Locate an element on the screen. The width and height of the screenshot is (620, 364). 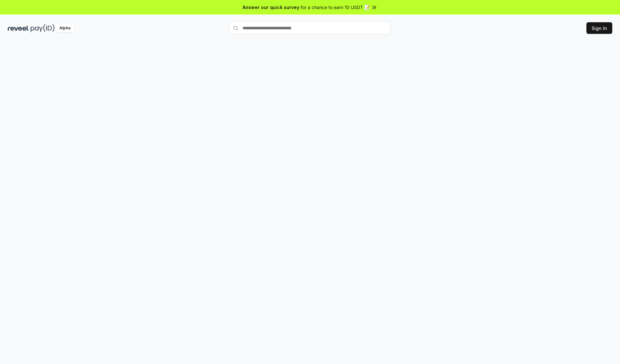
div: Alpha is located at coordinates (65, 28).